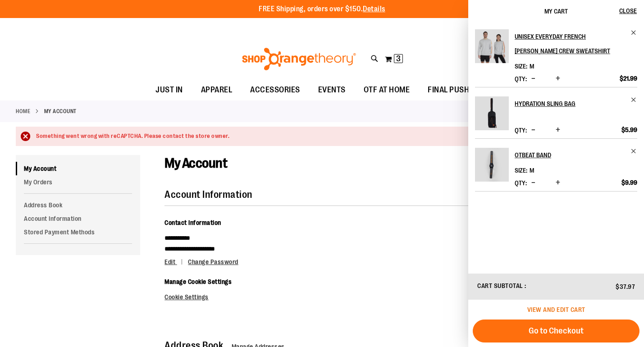 The height and width of the screenshot is (347, 644). What do you see at coordinates (556, 310) in the screenshot?
I see `a: View and edit cart` at bounding box center [556, 310].